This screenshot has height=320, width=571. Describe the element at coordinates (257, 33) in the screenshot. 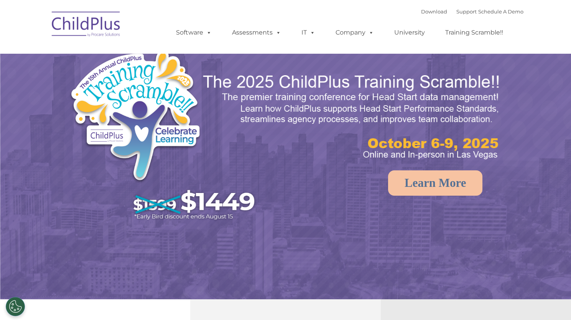

I see `a: Assessments` at that location.